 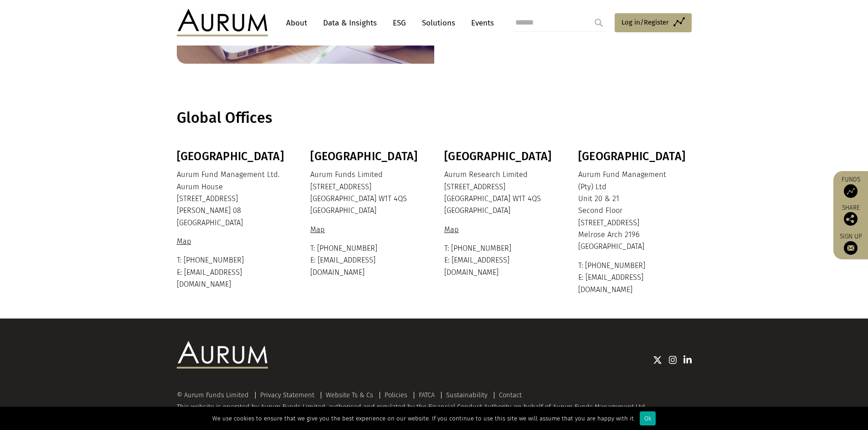 I want to click on img: Linkedin icon, so click(x=687, y=360).